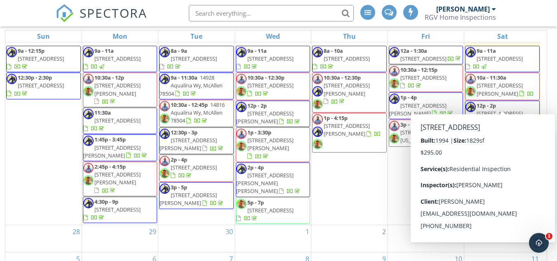  I want to click on span: 10:30a - 12p, so click(109, 78).